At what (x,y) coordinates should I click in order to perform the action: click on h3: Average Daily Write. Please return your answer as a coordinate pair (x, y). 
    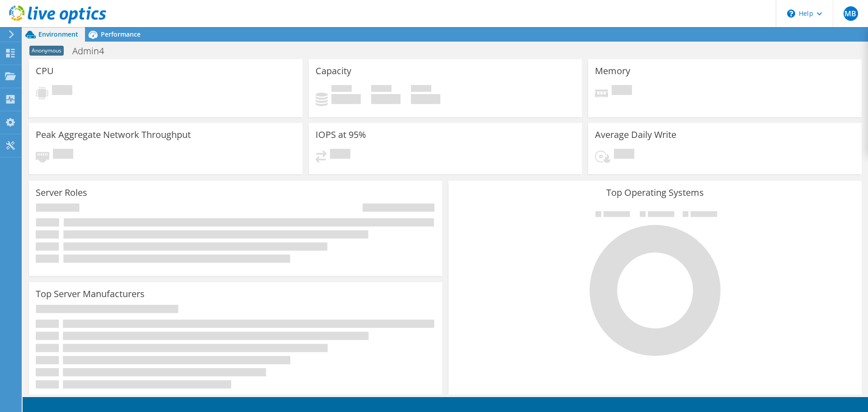
    Looking at the image, I should click on (635, 135).